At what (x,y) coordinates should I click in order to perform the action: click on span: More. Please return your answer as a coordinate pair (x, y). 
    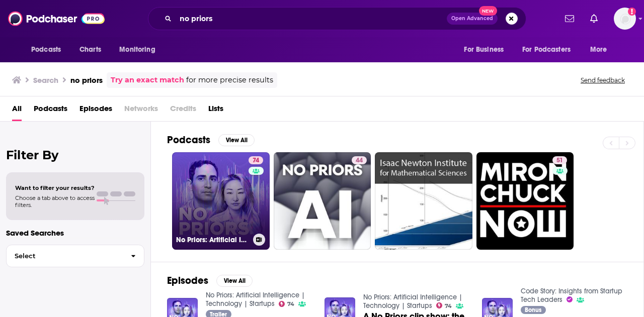
    Looking at the image, I should click on (599, 50).